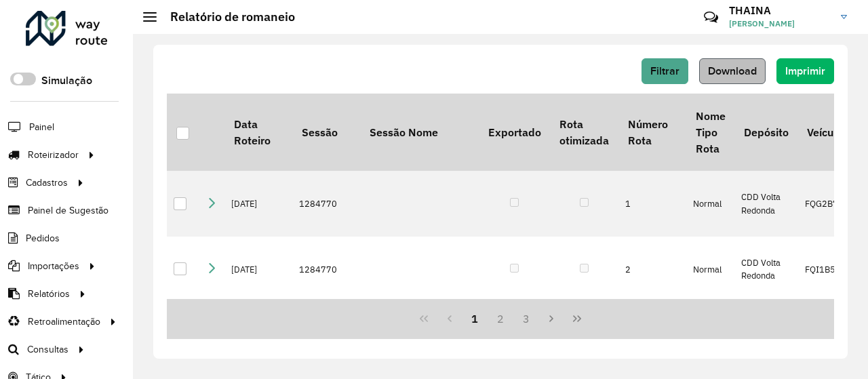 The image size is (868, 379). I want to click on button: 1, so click(475, 318).